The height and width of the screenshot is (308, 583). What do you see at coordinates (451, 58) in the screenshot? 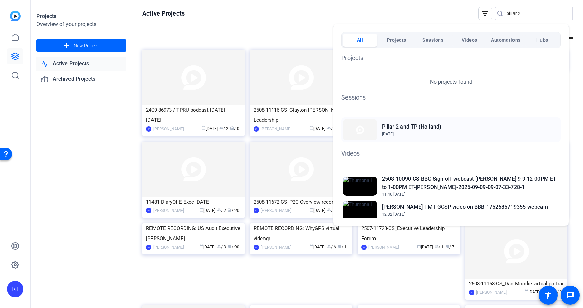
I see `h1: Projects` at bounding box center [451, 58].